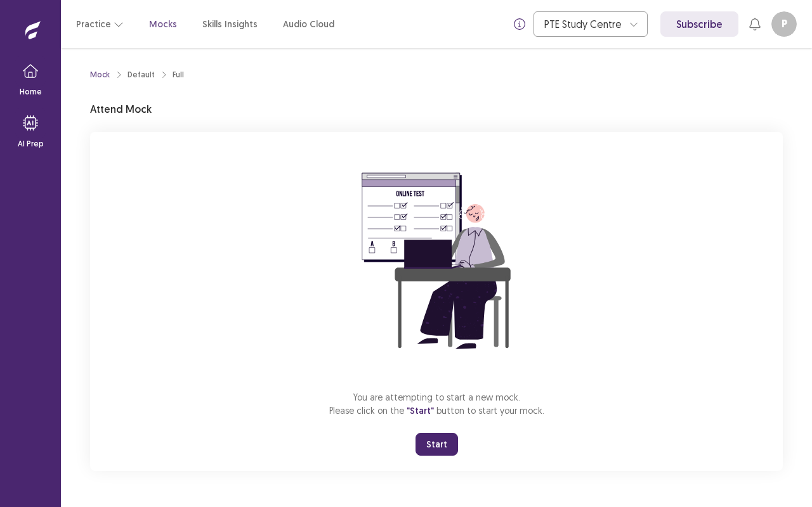  Describe the element at coordinates (31, 144) in the screenshot. I see `p: AI Prep` at that location.